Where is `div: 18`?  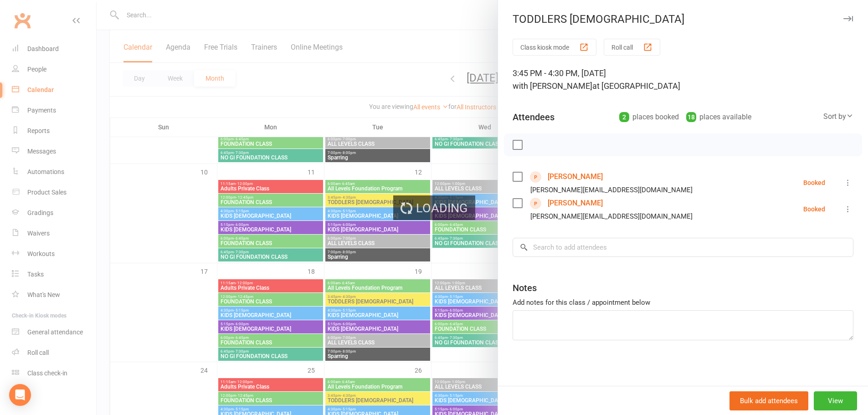
div: 18 is located at coordinates (691, 117).